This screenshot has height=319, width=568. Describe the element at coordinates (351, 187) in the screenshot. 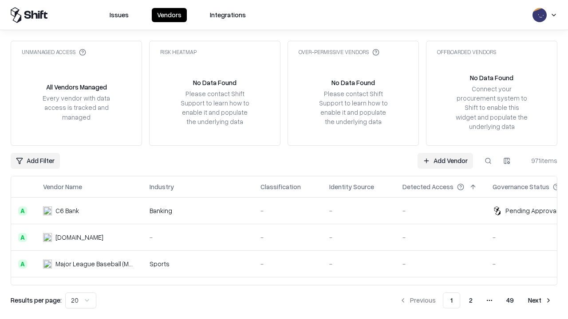

I see `div: Identity Source` at that location.